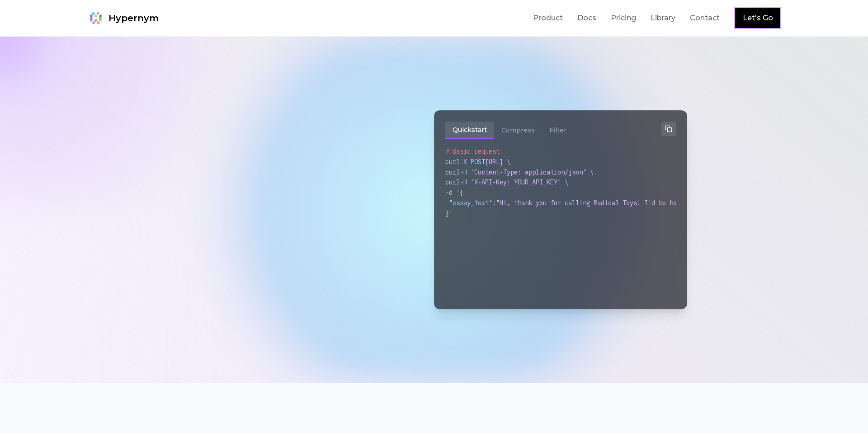 This screenshot has width=868, height=433. Describe the element at coordinates (704, 19) in the screenshot. I see `a: Contact` at that location.